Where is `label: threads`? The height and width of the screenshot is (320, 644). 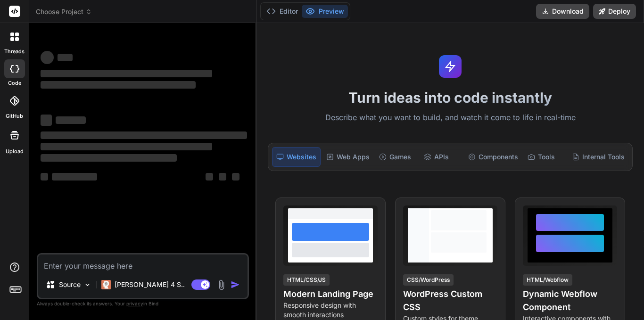
label: threads is located at coordinates (14, 51).